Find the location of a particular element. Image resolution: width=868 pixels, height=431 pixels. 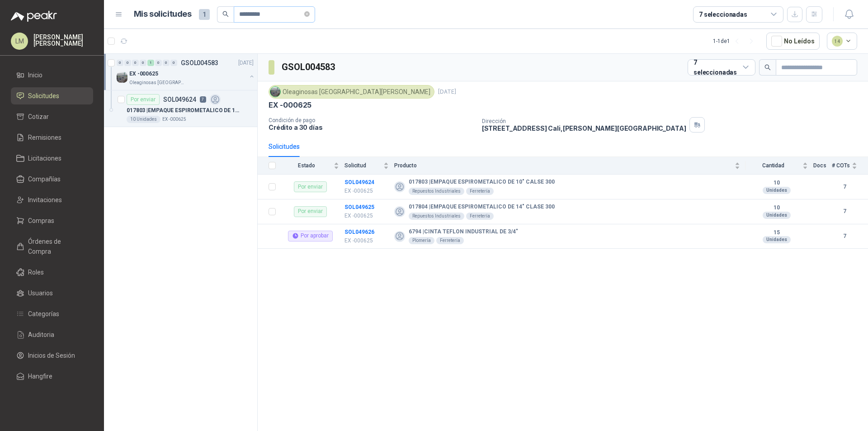

span: close-circle is located at coordinates (307, 14).